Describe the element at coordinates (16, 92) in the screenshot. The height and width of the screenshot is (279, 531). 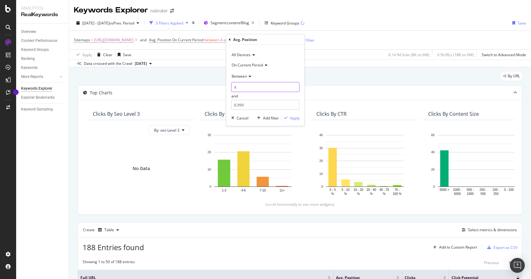
I see `div: Tooltip anchor` at that location.